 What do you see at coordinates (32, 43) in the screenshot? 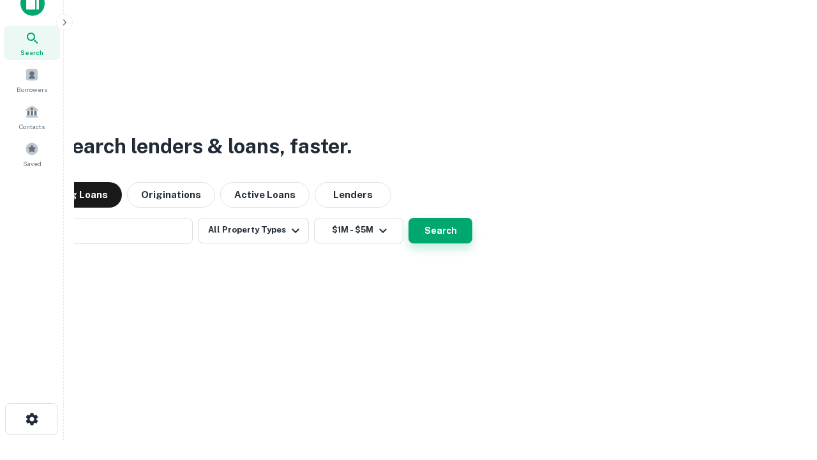
I see `div: Search` at bounding box center [32, 43].